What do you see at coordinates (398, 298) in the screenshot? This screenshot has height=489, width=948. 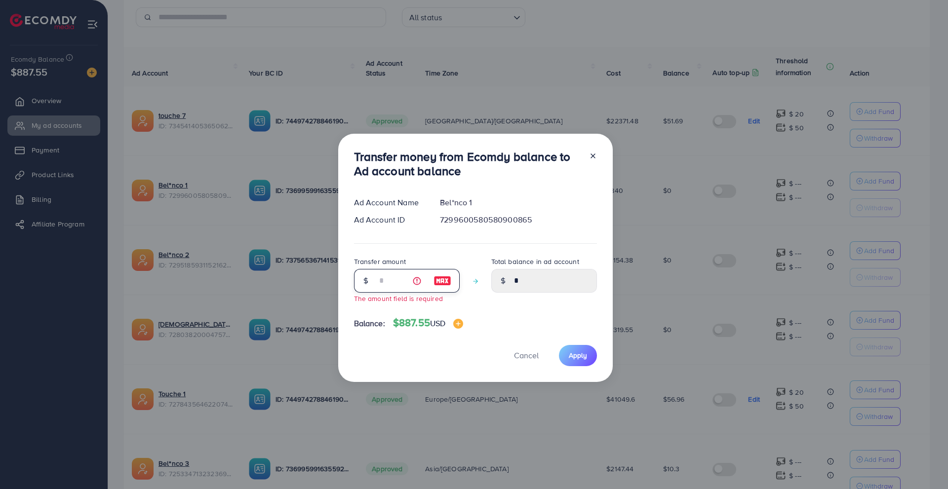 I see `small: The amount field is required` at bounding box center [398, 298].